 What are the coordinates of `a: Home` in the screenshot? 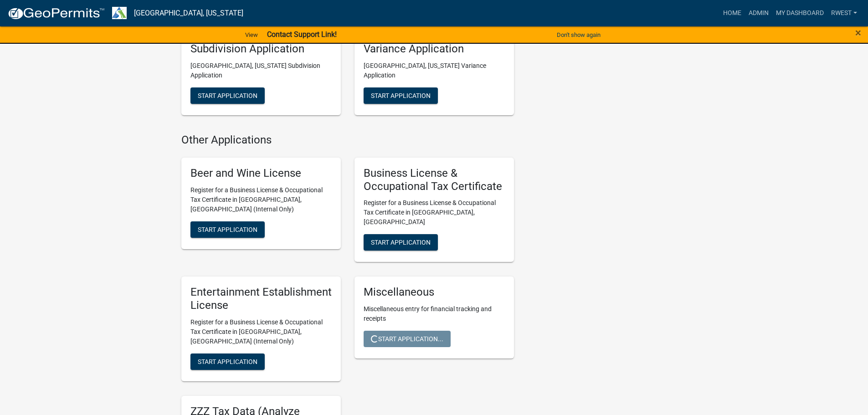 It's located at (732, 13).